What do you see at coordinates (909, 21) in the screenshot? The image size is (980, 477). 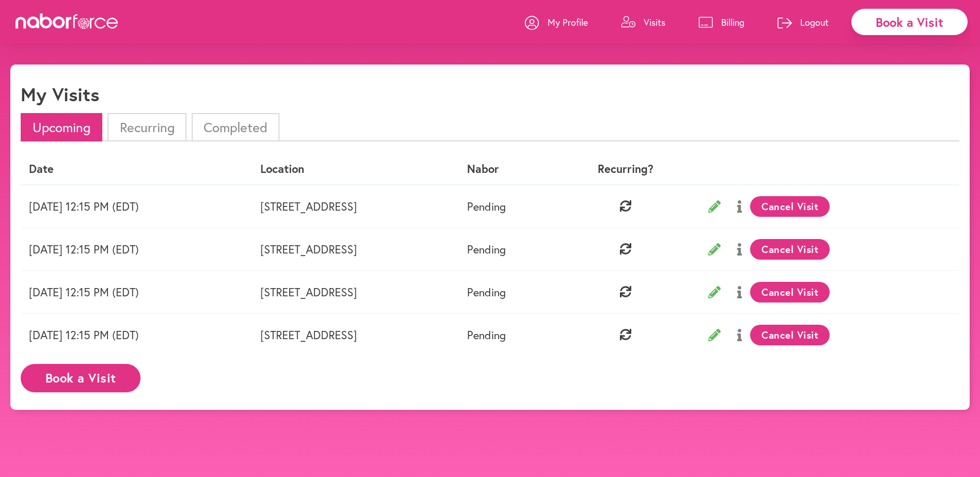 I see `div: Book a Visit` at bounding box center [909, 21].